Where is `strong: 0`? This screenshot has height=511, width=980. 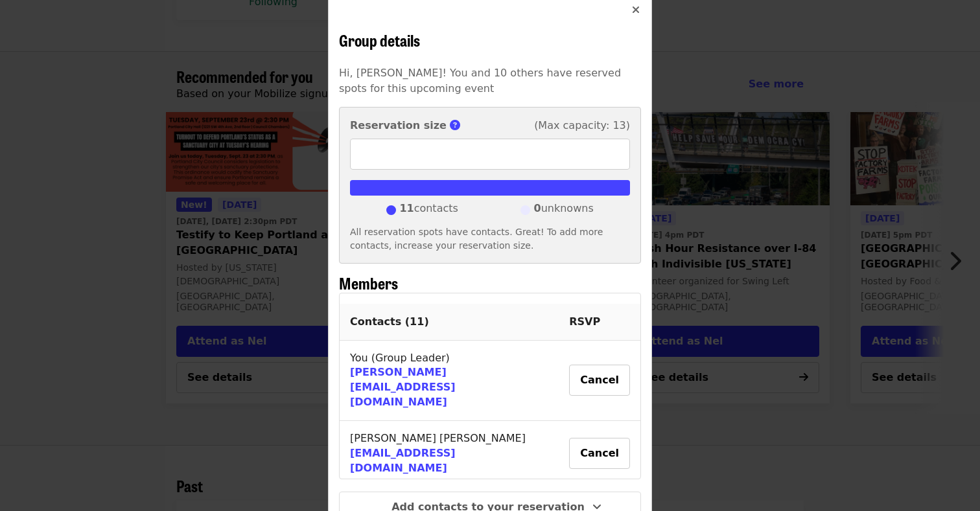
strong: 0 is located at coordinates (537, 208).